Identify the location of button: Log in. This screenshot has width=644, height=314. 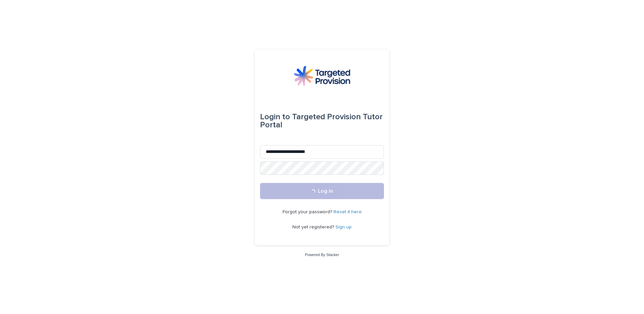
(322, 191).